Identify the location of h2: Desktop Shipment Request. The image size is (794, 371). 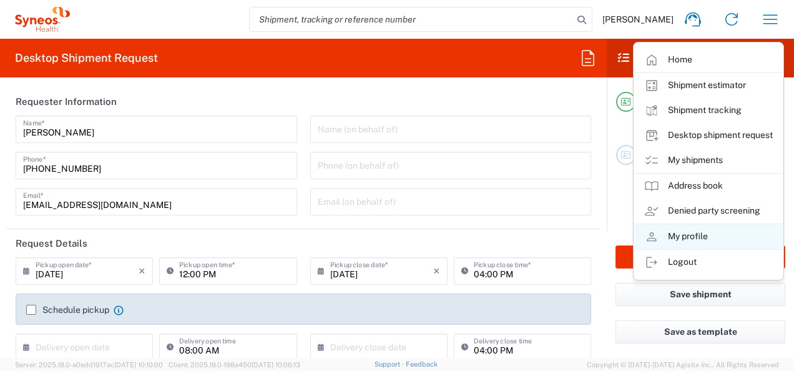
(86, 58).